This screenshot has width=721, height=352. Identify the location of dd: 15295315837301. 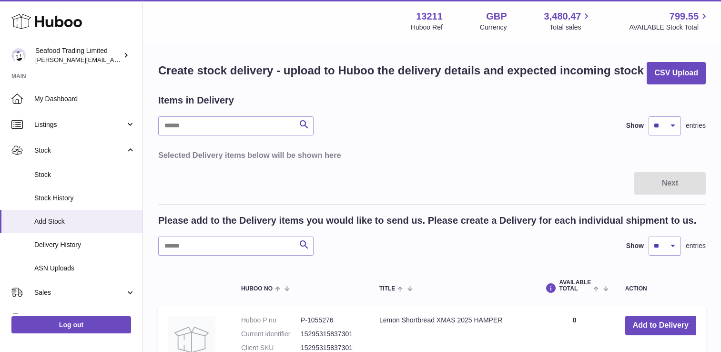
(330, 334).